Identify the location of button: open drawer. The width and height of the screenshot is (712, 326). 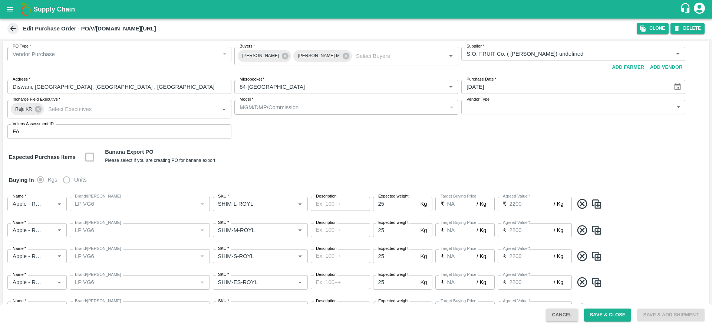
(10, 9).